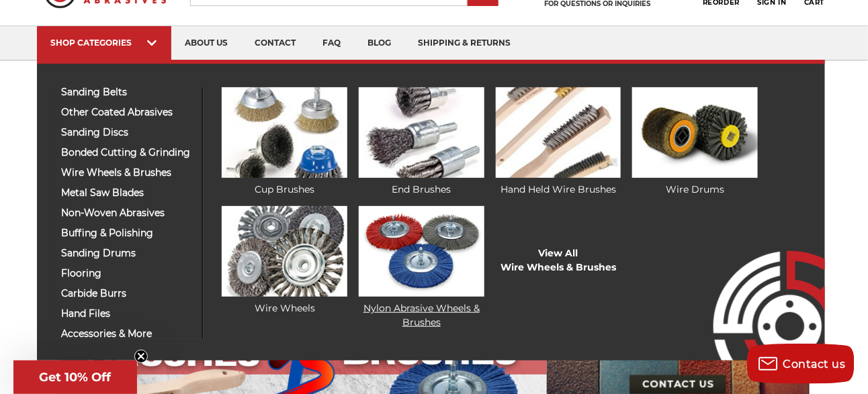 Image resolution: width=868 pixels, height=394 pixels. Describe the element at coordinates (75, 378) in the screenshot. I see `span: Get 10% Off` at that location.